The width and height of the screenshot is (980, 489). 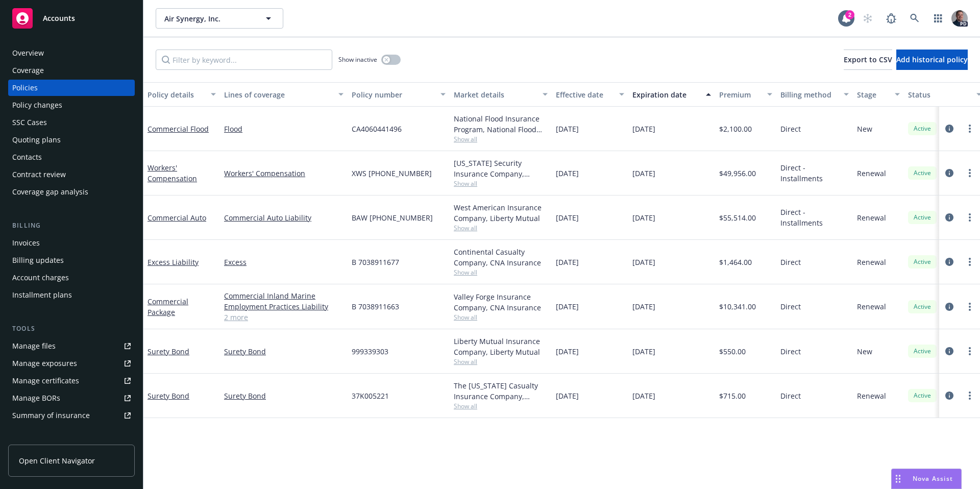 What do you see at coordinates (38, 261) in the screenshot?
I see `div: Billing updates` at bounding box center [38, 261].